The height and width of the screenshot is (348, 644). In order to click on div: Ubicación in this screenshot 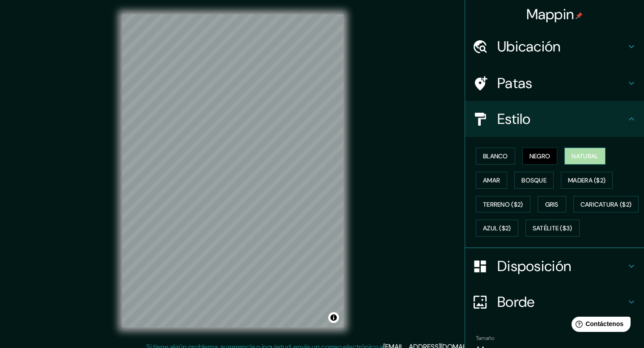, I will do `click(555, 47)`.